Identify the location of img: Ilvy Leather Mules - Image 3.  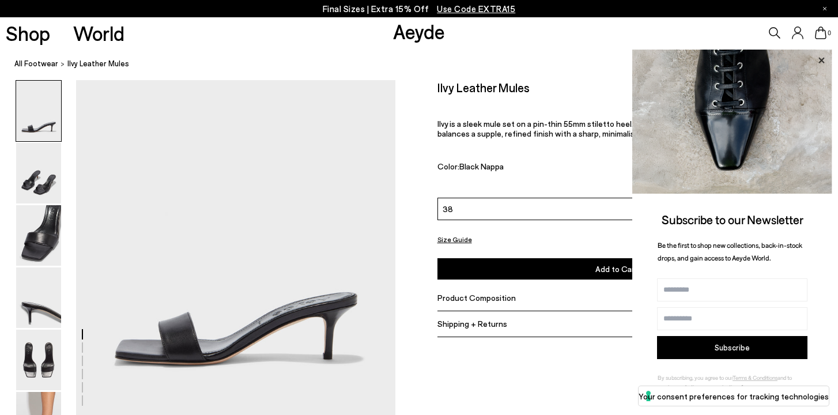
(39, 235).